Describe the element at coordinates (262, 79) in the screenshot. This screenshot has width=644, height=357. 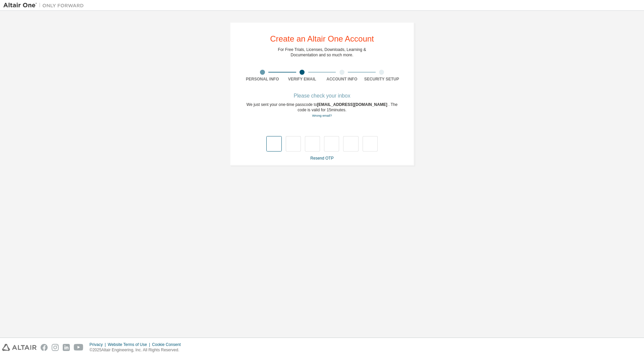
I see `div: Personal Info` at that location.